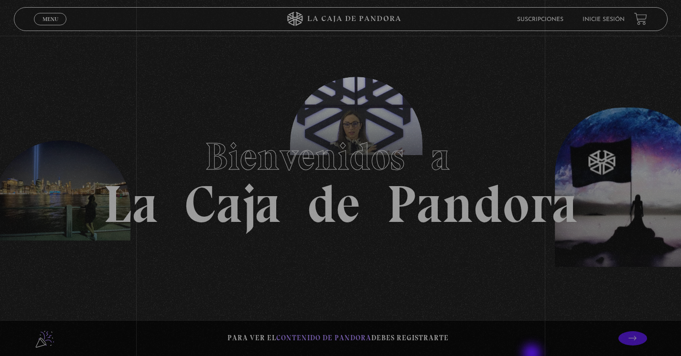  I want to click on span: Cerrar, so click(50, 28).